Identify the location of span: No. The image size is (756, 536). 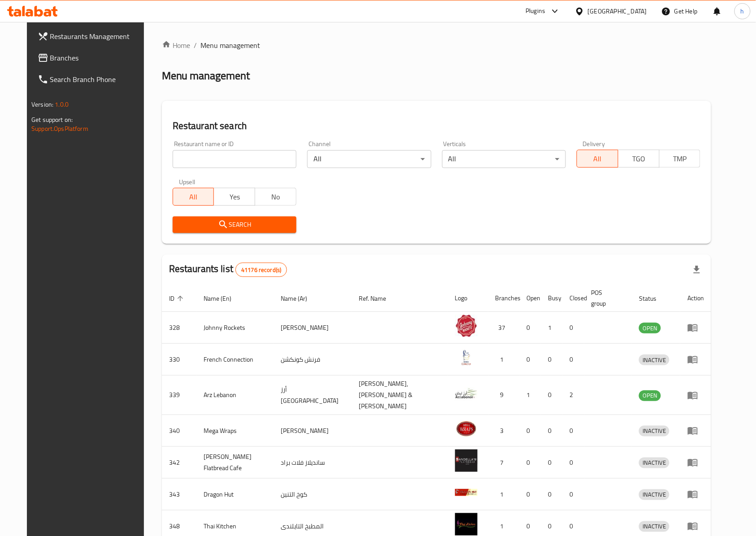
(276, 197).